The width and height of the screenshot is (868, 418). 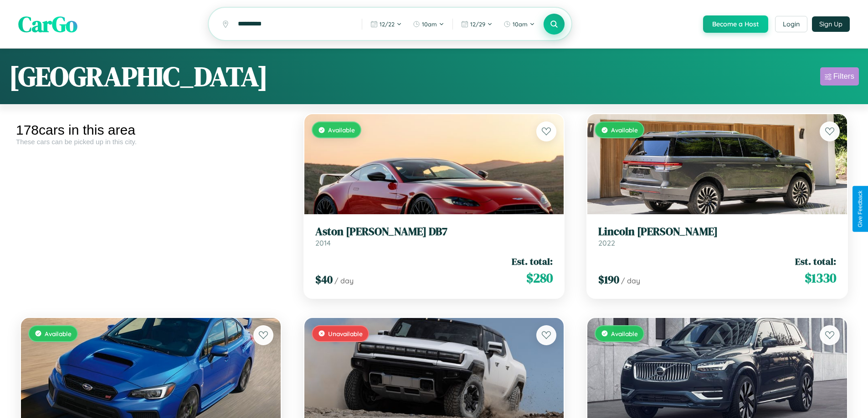 I want to click on span: $ 190, so click(x=609, y=279).